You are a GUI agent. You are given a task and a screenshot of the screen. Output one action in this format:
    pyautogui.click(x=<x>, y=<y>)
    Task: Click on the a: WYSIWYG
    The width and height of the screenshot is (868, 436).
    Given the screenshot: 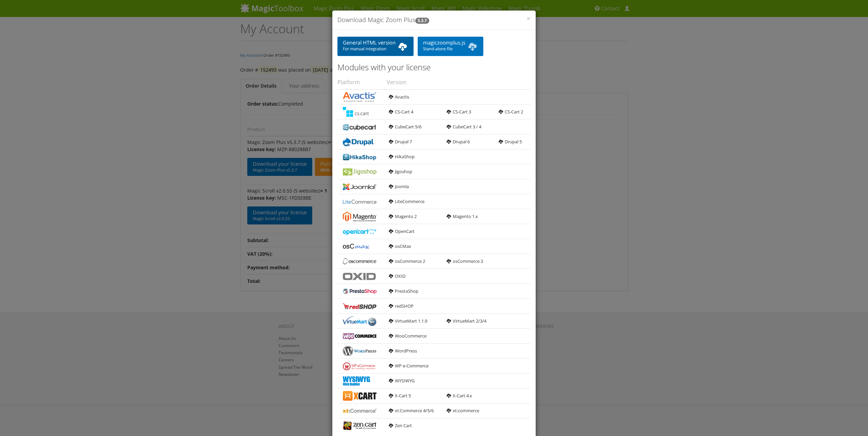 What is the action you would take?
    pyautogui.click(x=402, y=381)
    